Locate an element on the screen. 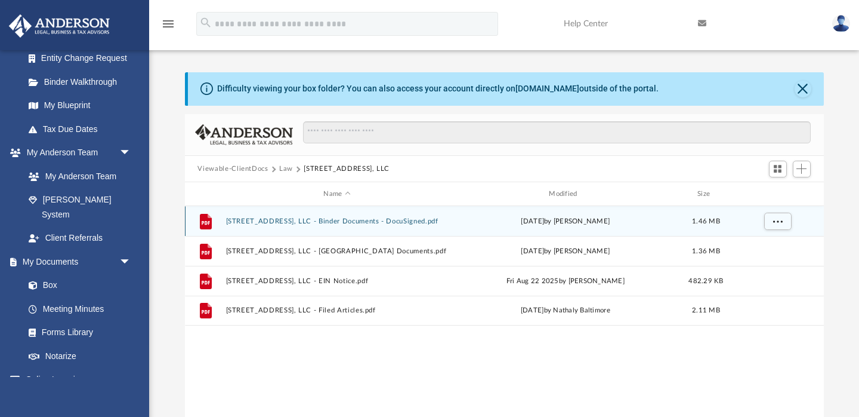 The width and height of the screenshot is (859, 417). i: menu is located at coordinates (168, 24).